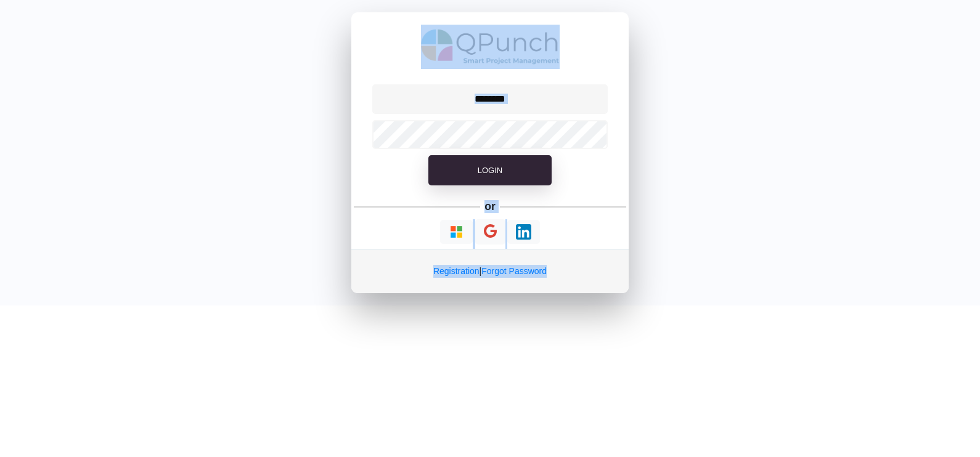 This screenshot has height=457, width=980. What do you see at coordinates (490, 47) in the screenshot?
I see `img: QPunch` at bounding box center [490, 47].